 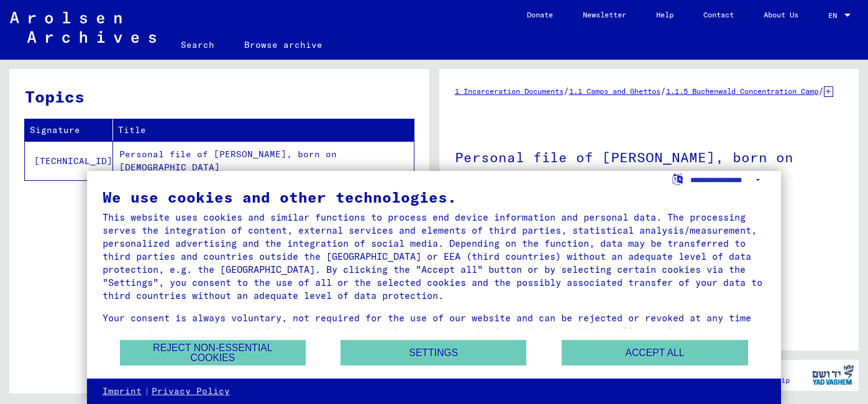 I want to click on a: Search, so click(x=198, y=44).